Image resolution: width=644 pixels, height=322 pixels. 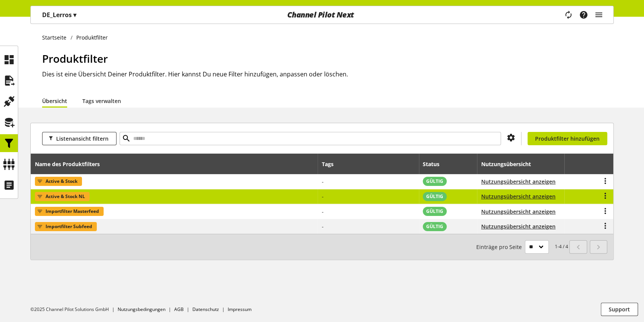 What do you see at coordinates (79, 138) in the screenshot?
I see `button: Listenansicht filtern` at bounding box center [79, 138].